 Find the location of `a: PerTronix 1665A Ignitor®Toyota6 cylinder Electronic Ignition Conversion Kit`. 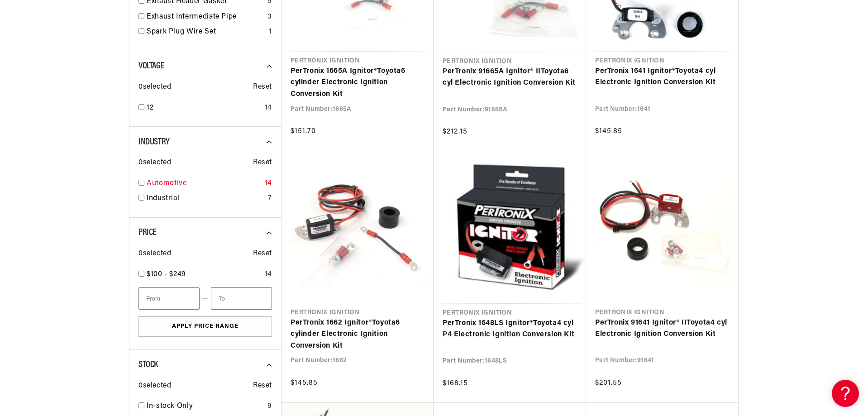

a: PerTronix 1665A Ignitor®Toyota6 cylinder Electronic Ignition Conversion Kit is located at coordinates (357, 83).